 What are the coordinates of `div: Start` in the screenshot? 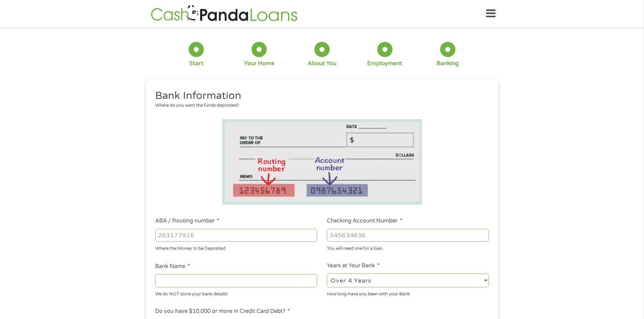 It's located at (196, 64).